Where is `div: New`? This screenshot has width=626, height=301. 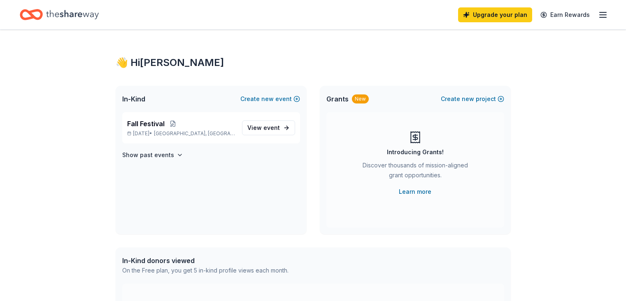 div: New is located at coordinates (360, 99).